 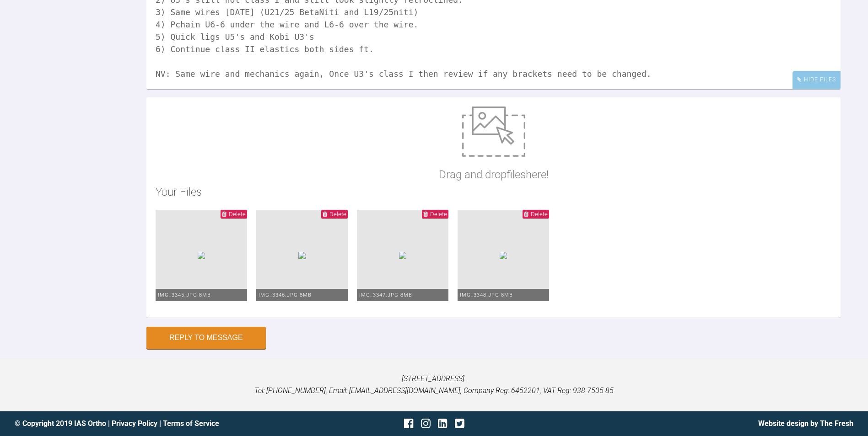 What do you see at coordinates (154, 424) in the screenshot?
I see `div: © Copyright 2019 IAS Ortho | |` at bounding box center [154, 424].